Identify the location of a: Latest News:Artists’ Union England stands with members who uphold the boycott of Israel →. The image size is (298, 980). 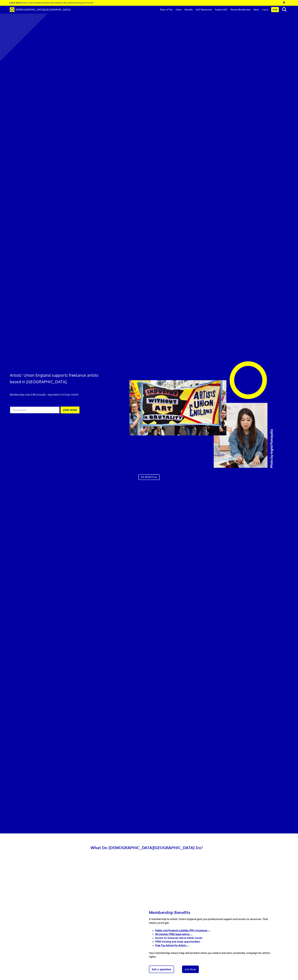
(52, 2).